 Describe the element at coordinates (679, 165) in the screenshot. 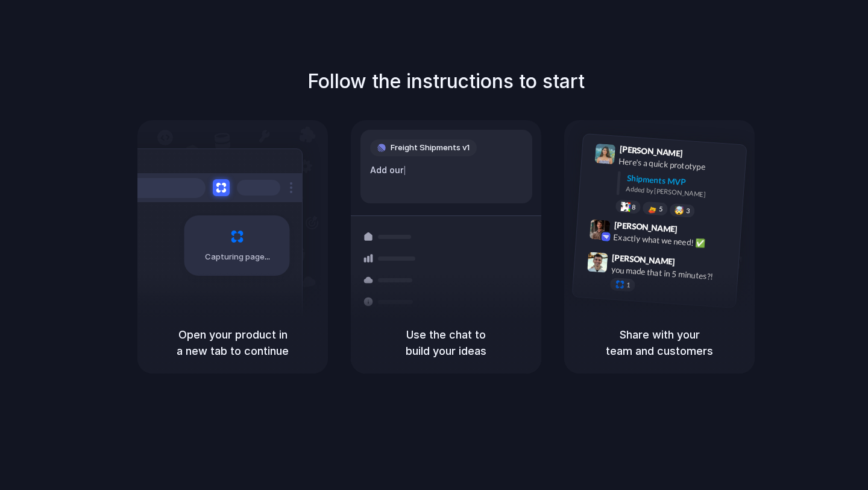

I see `div: Here's a quick prototype` at that location.